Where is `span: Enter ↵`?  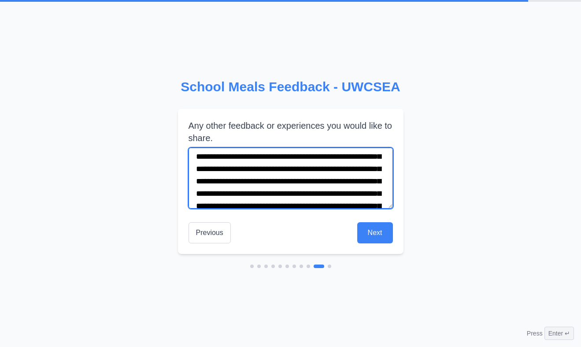 span: Enter ↵ is located at coordinates (559, 333).